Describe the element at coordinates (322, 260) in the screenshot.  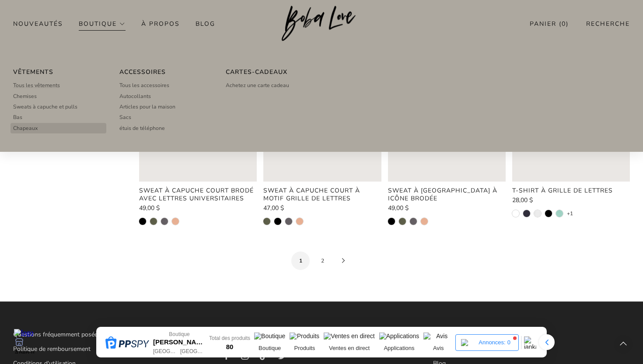
I see `a: 2` at that location.